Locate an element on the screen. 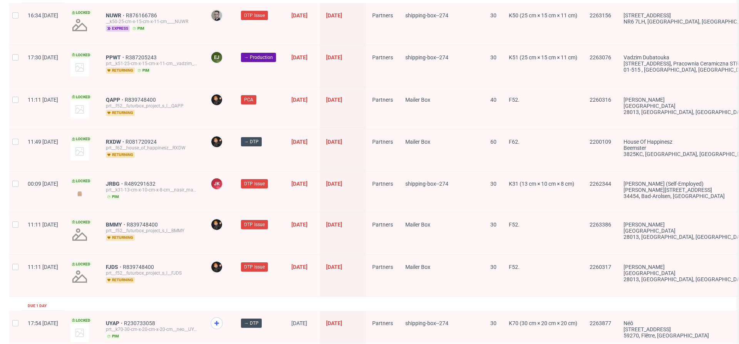 The width and height of the screenshot is (739, 344). div: prt__f52__futurbox_project_s_l__FJDS is located at coordinates (152, 273).